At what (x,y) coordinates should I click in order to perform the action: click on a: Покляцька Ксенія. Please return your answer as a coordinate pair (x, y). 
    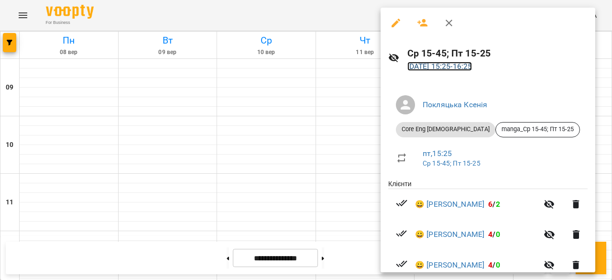
    Looking at the image, I should click on (454, 104).